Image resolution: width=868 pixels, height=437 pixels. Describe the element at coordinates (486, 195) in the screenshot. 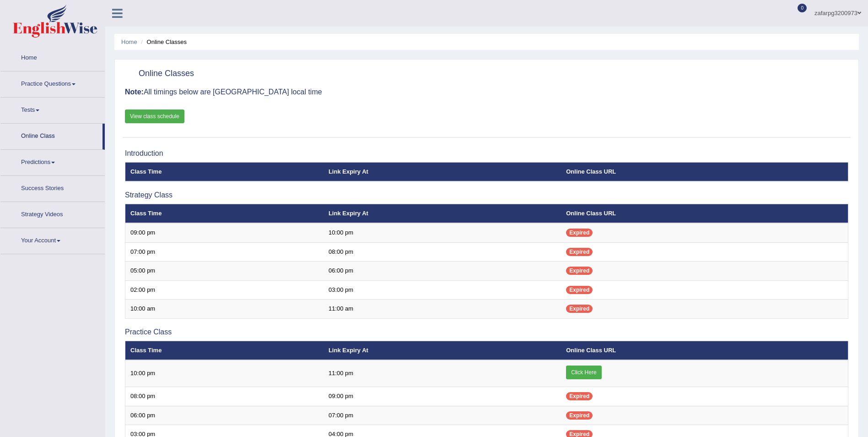

I see `h3: Strategy Class` at that location.